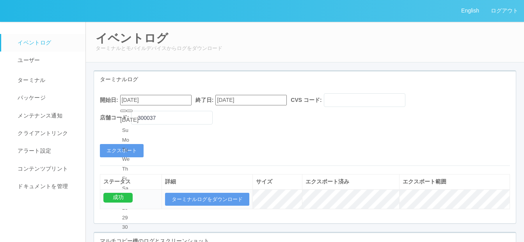  What do you see at coordinates (455, 182) in the screenshot?
I see `div: エクスポート範囲` at bounding box center [455, 182].